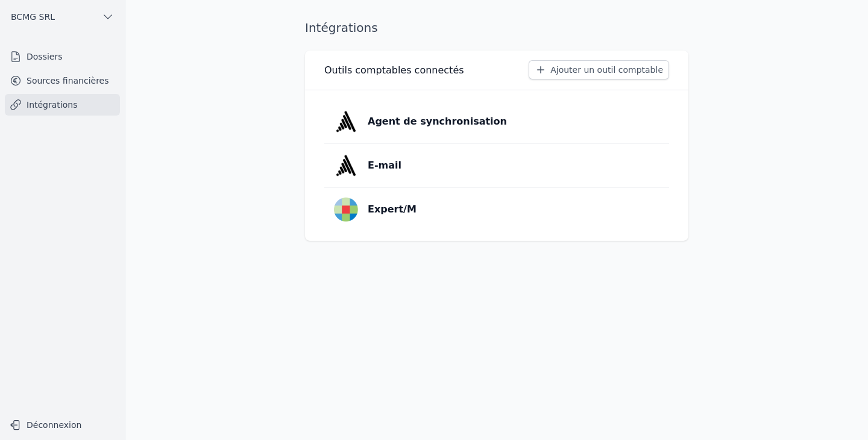  Describe the element at coordinates (33, 17) in the screenshot. I see `span: BCMG SRL` at that location.